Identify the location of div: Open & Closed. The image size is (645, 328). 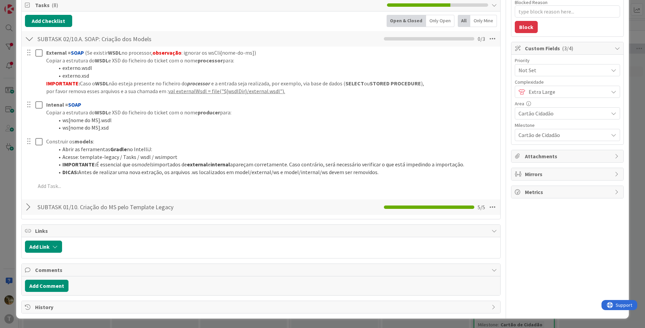
(406, 21).